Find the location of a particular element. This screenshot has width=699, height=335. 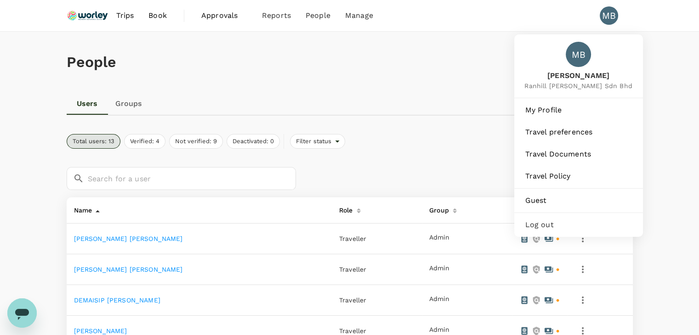

span: Guest is located at coordinates (579, 201).